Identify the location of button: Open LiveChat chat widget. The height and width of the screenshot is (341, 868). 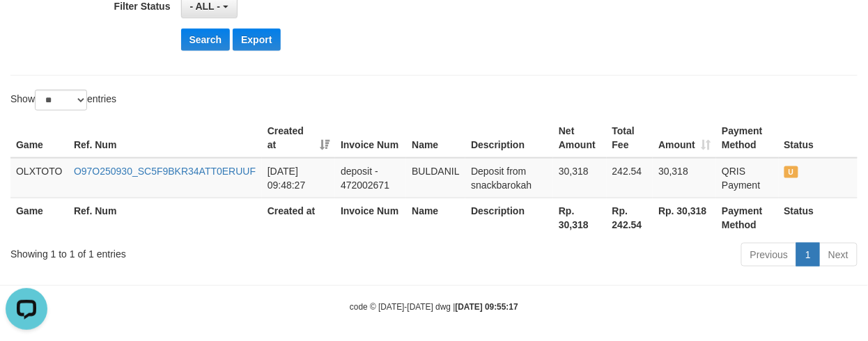
(27, 27).